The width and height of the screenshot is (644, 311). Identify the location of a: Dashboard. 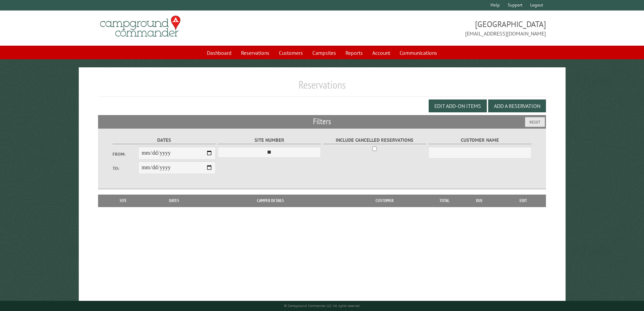
(219, 53).